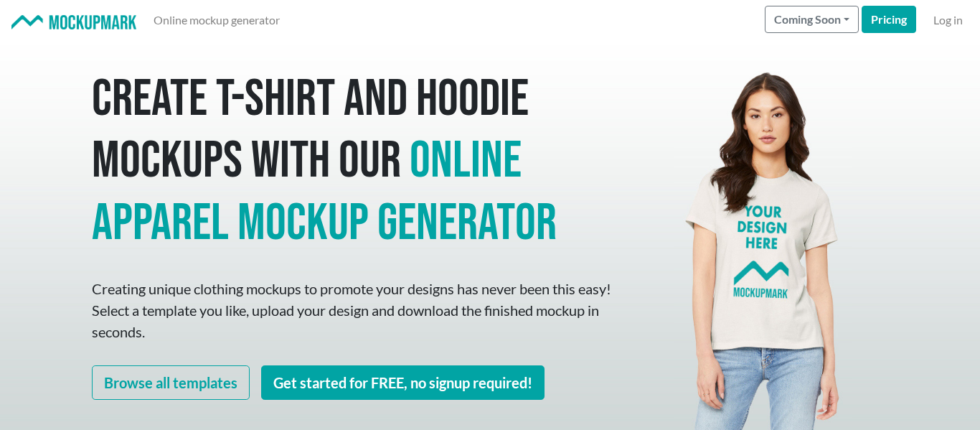  I want to click on a: Online mockup generator, so click(217, 20).